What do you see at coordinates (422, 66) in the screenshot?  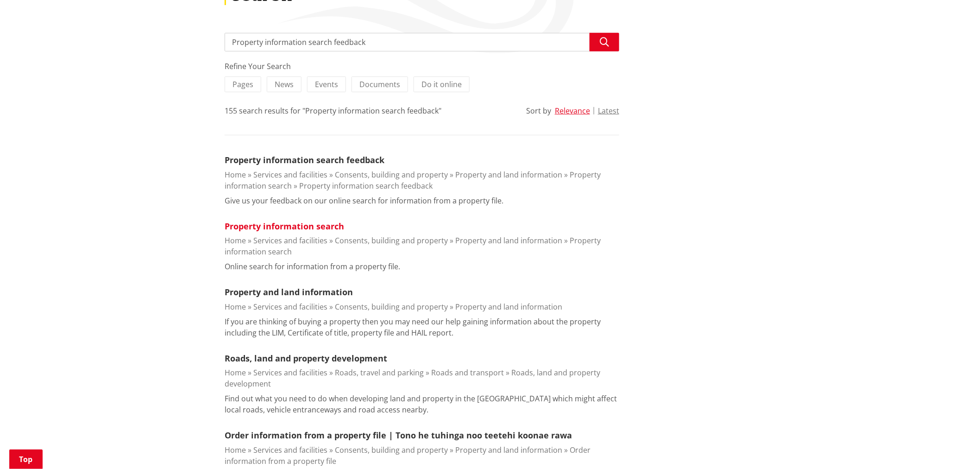 I see `div: Refine Your Search` at bounding box center [422, 66].